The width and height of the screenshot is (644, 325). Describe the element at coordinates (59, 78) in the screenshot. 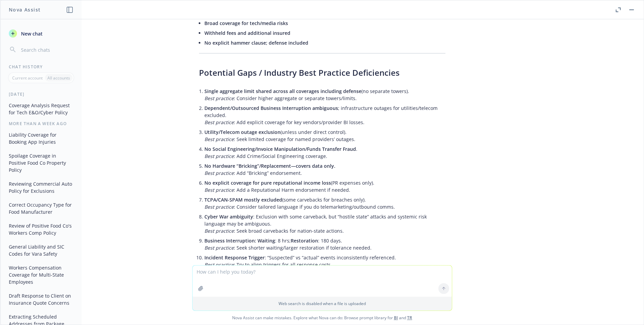

I see `p: All accounts` at that location.